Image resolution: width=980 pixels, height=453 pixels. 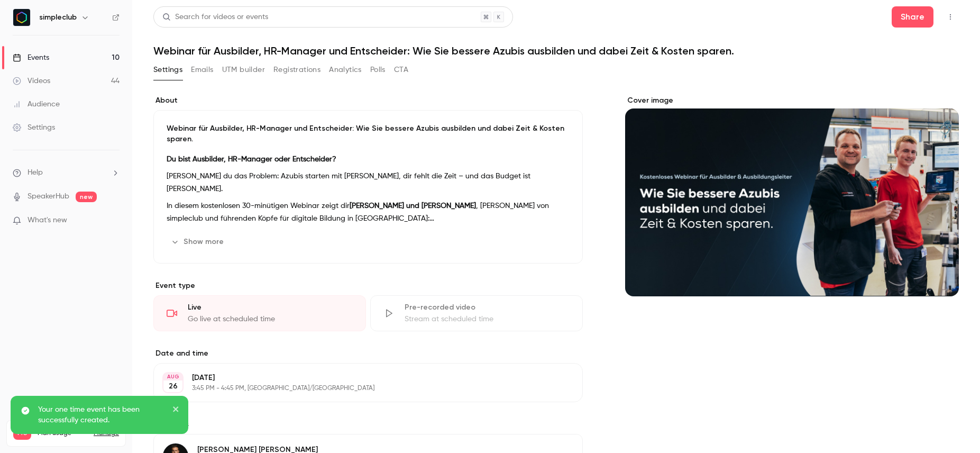 I want to click on img: simpleclub, so click(x=21, y=18).